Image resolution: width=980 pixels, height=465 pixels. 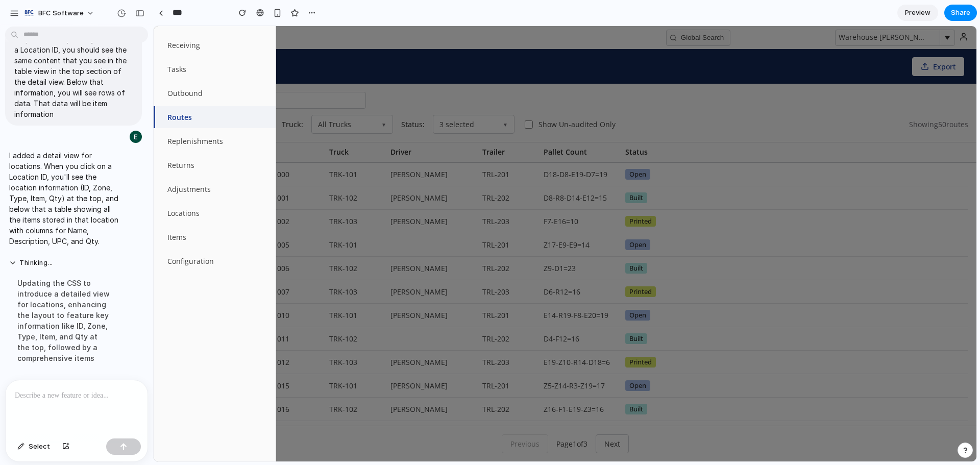 What do you see at coordinates (61, 13) in the screenshot?
I see `span: BFC Software` at bounding box center [61, 13].